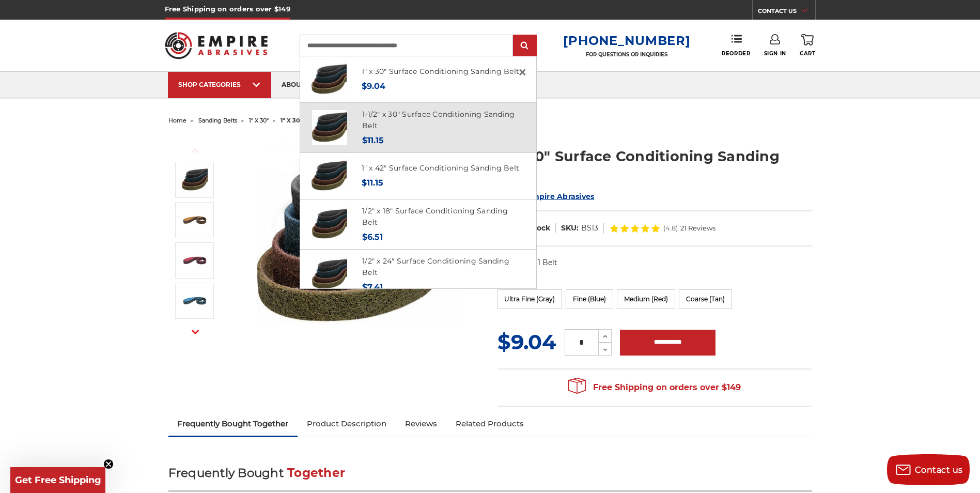 Image resolution: width=980 pixels, height=493 pixels. What do you see at coordinates (654, 279) in the screenshot?
I see `label: Belt Grit:` at bounding box center [654, 279].